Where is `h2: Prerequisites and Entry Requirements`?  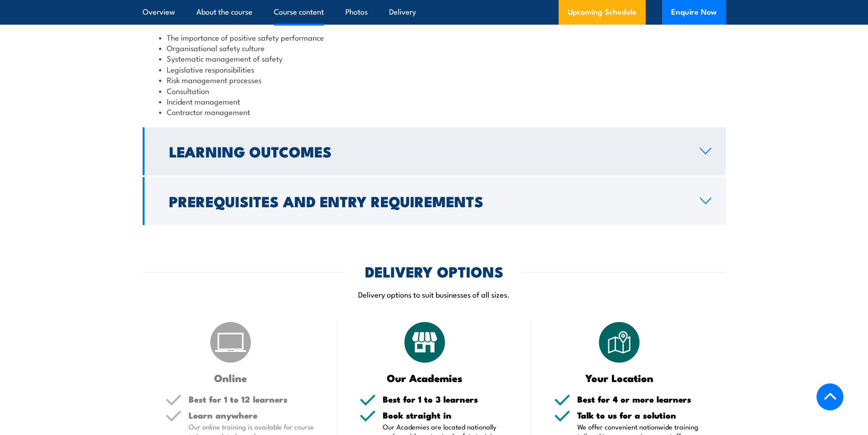 h2: Prerequisites and Entry Requirements is located at coordinates (427, 201).